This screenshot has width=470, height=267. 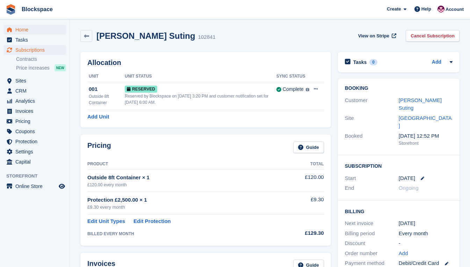 I want to click on img: stora-icon-8386f47178a22dfd0bd8f6a31ec36ba5ce8667c1dd55bd0f319d3a0aa187defe.svg, so click(x=11, y=9).